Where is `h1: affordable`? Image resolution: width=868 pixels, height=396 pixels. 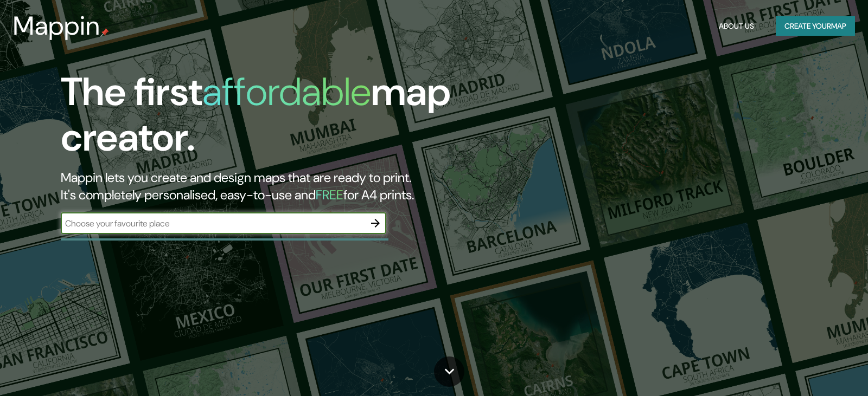
h1: affordable is located at coordinates (287, 92).